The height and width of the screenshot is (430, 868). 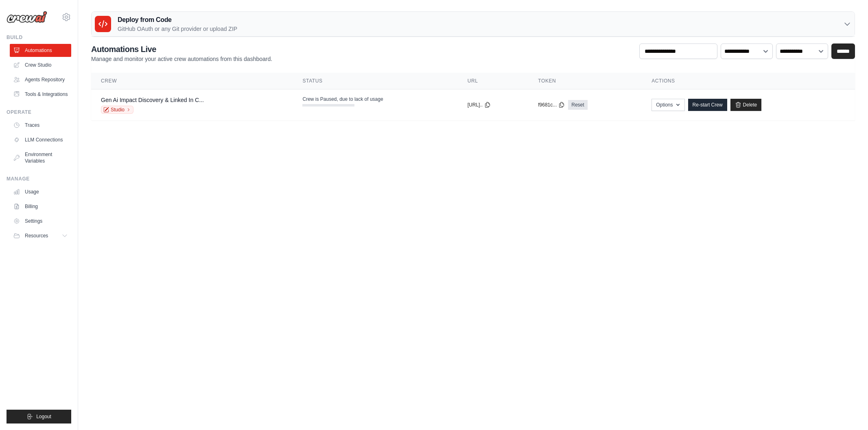 I want to click on div: Operate, so click(x=38, y=112).